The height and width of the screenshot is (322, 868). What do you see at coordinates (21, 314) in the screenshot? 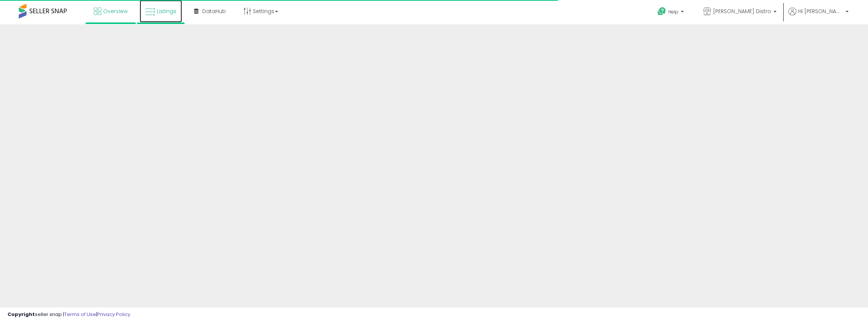
I see `strong: Copyright` at bounding box center [21, 314].